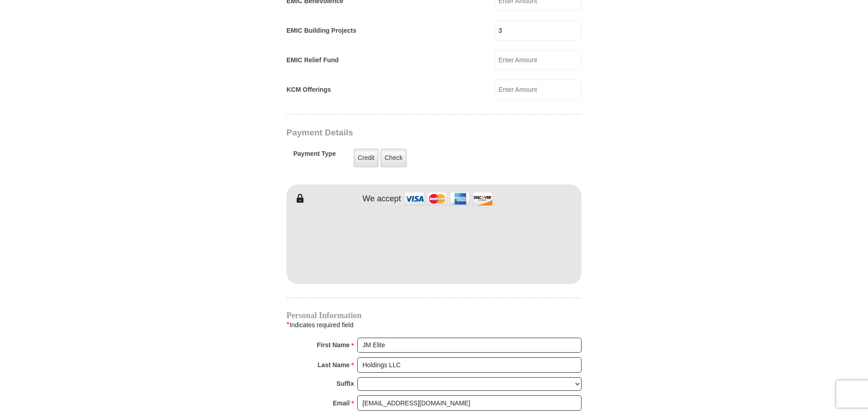 This screenshot has height=414, width=868. What do you see at coordinates (313, 60) in the screenshot?
I see `label: EMIC Relief Fund` at bounding box center [313, 60].